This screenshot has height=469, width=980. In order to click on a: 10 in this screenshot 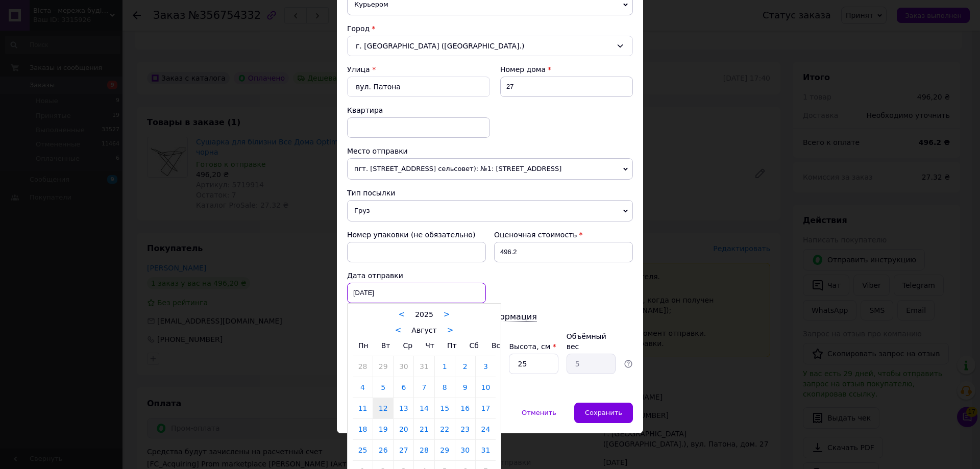, I will do `click(485, 388)`.